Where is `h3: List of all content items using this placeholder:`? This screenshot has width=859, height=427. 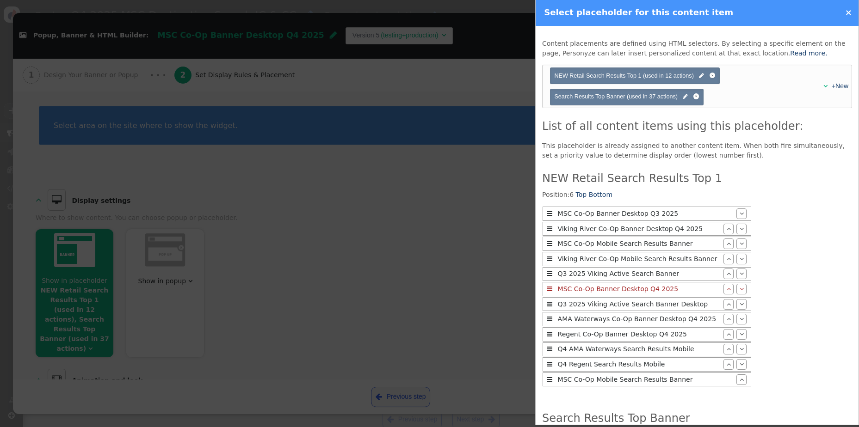
h3: List of all content items using this placeholder: is located at coordinates (697, 126).